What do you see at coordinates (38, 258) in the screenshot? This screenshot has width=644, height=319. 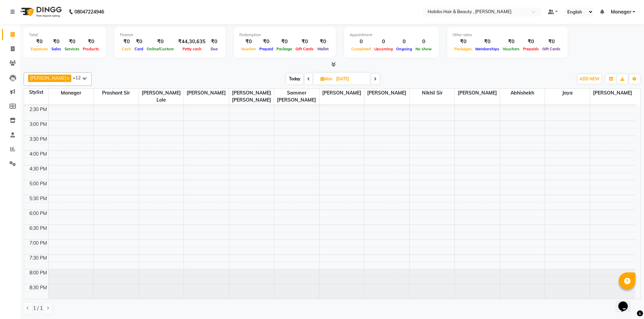 I see `div: 7:30 PM` at bounding box center [38, 258].